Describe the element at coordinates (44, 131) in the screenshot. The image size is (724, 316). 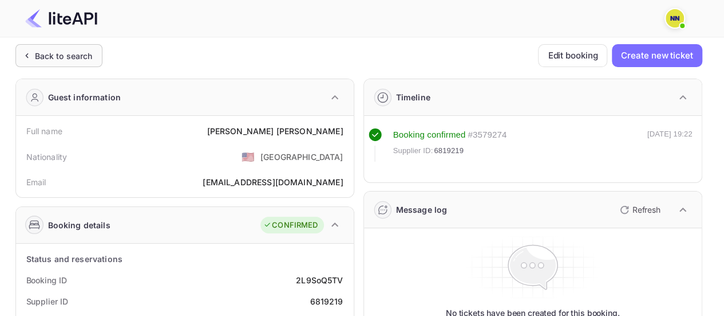
I see `div: Full name` at that location.